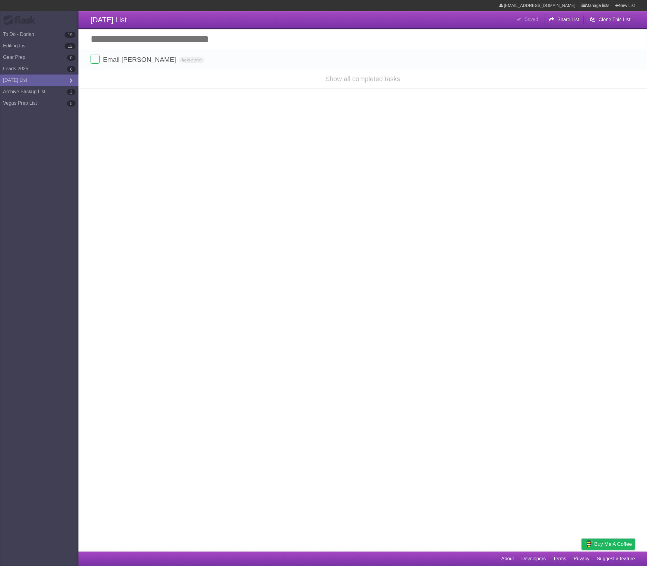  I want to click on span: No due date, so click(191, 60).